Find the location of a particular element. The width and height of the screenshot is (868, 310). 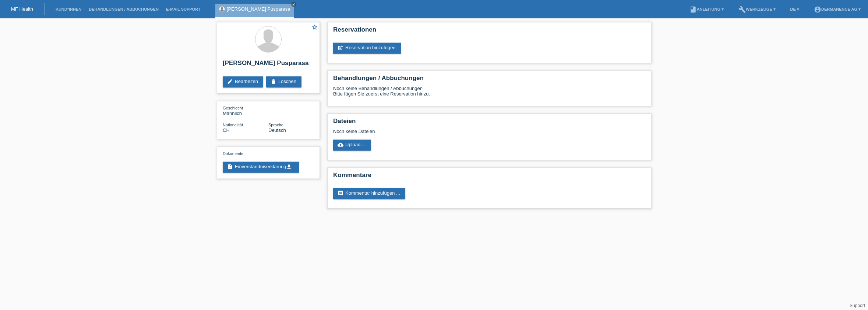

i: delete is located at coordinates (273, 82).